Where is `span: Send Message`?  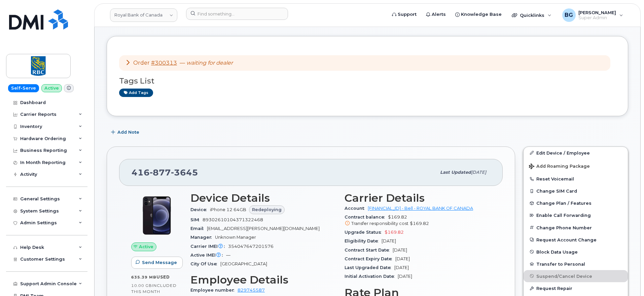
span: Send Message is located at coordinates (160, 262).